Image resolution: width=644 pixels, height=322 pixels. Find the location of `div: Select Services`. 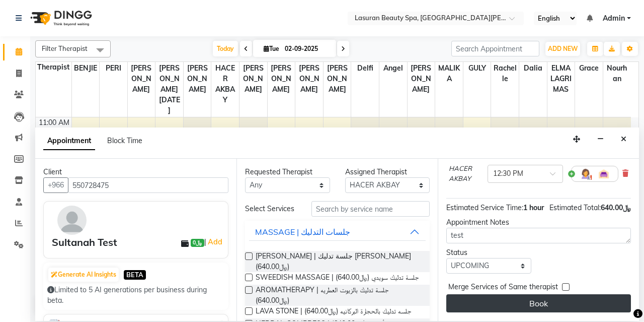

div: Select Services is located at coordinates (270, 209).